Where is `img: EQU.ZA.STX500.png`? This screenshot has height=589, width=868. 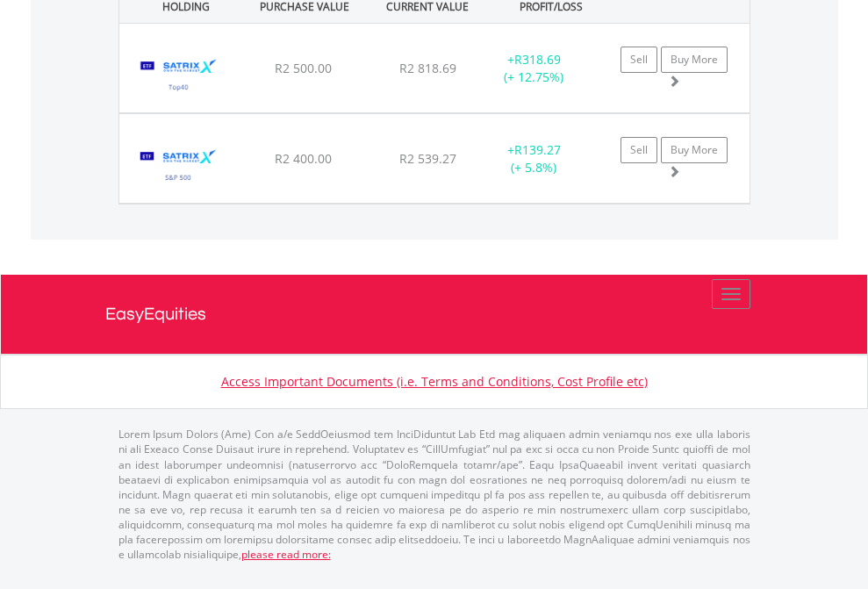 img: EQU.ZA.STX500.png is located at coordinates (178, 167).